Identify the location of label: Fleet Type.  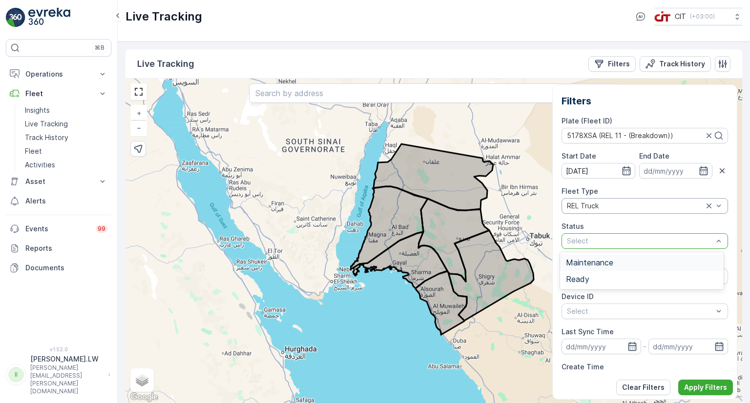
(580, 191).